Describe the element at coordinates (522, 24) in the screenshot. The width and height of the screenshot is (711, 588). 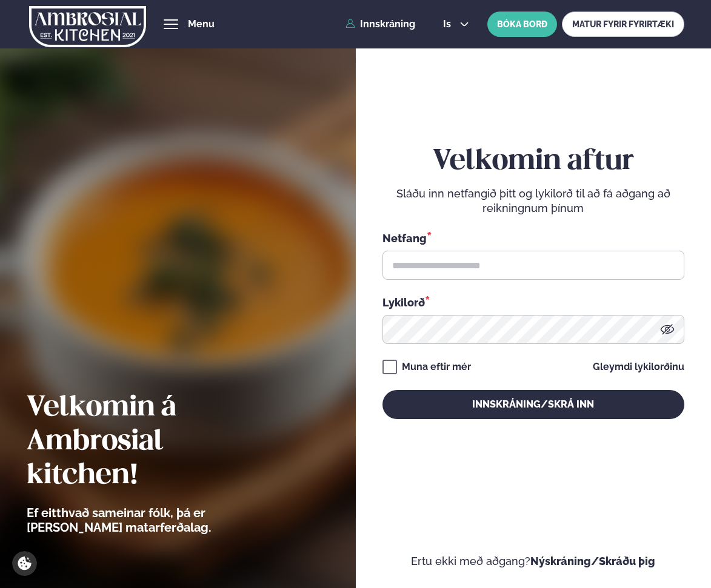
I see `button: BÓKA BORÐ` at that location.